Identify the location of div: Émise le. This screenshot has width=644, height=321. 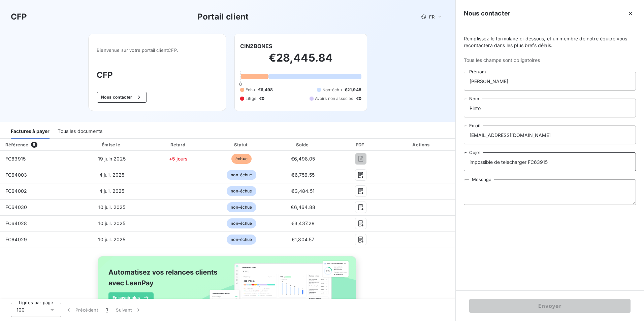
(112, 145).